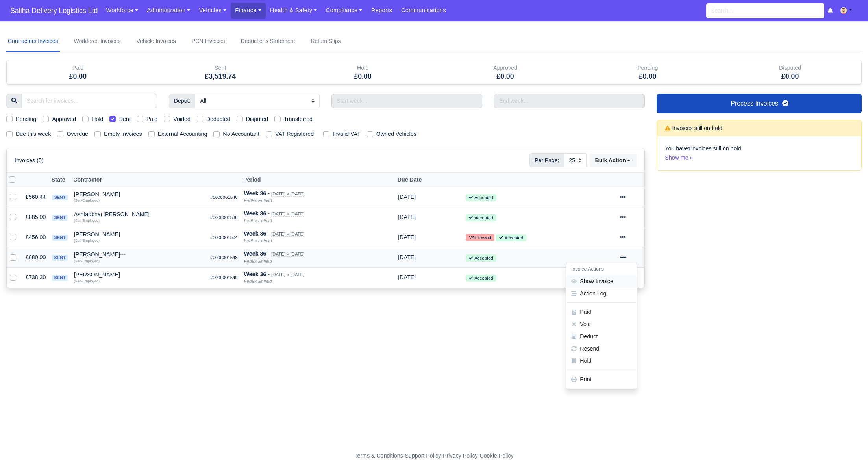 Image resolution: width=868 pixels, height=473 pixels. What do you see at coordinates (601, 325) in the screenshot?
I see `button: Void` at bounding box center [601, 325].